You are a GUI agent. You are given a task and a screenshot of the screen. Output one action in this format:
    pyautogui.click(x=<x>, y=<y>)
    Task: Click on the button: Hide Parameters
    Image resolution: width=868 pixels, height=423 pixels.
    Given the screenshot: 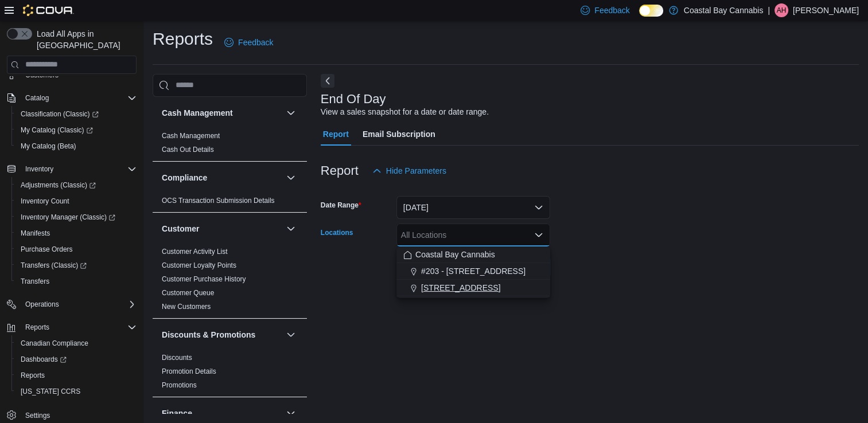 What is the action you would take?
    pyautogui.click(x=409, y=171)
    